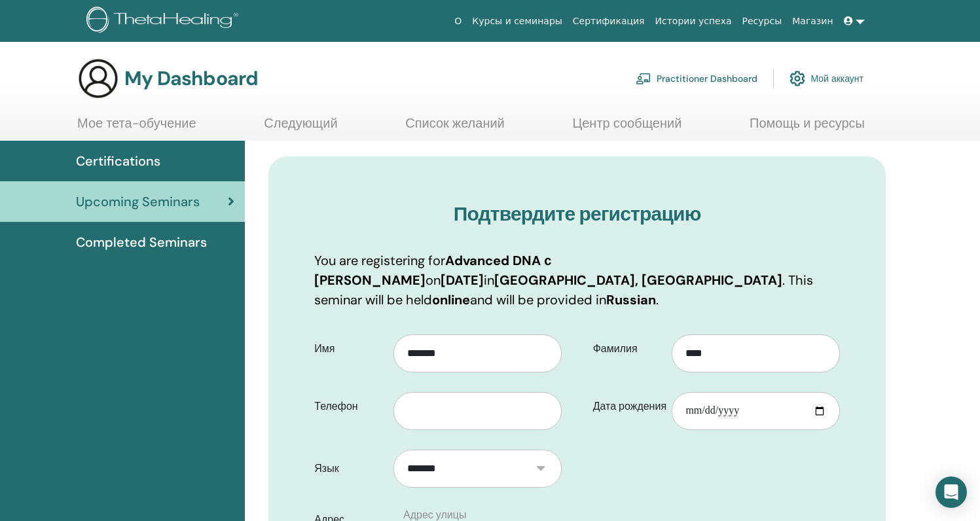 The width and height of the screenshot is (980, 521). Describe the element at coordinates (138, 202) in the screenshot. I see `span: Upcoming Seminars` at that location.